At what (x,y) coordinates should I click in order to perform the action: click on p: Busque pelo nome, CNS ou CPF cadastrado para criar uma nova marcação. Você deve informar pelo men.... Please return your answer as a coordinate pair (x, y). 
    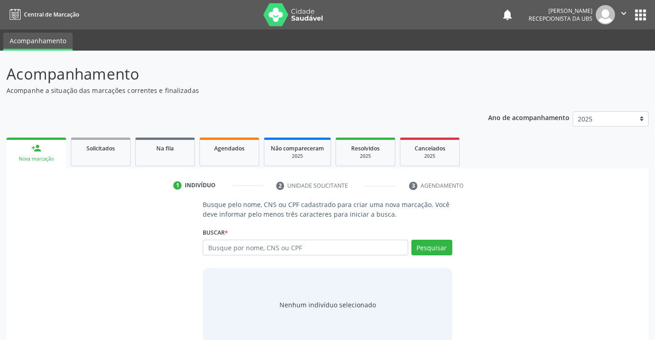
    Looking at the image, I should click on (327, 209).